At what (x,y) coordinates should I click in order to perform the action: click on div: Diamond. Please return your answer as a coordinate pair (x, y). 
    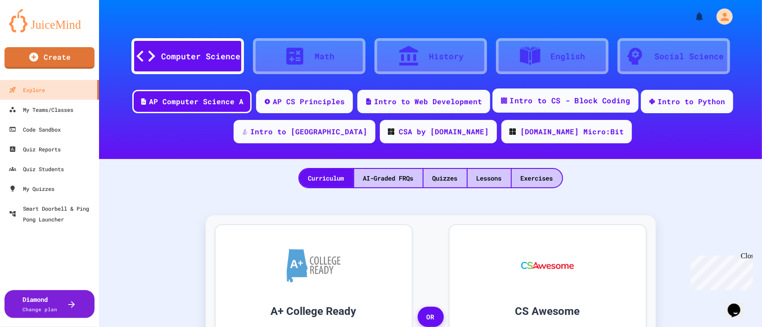
    Looking at the image, I should click on (40, 305).